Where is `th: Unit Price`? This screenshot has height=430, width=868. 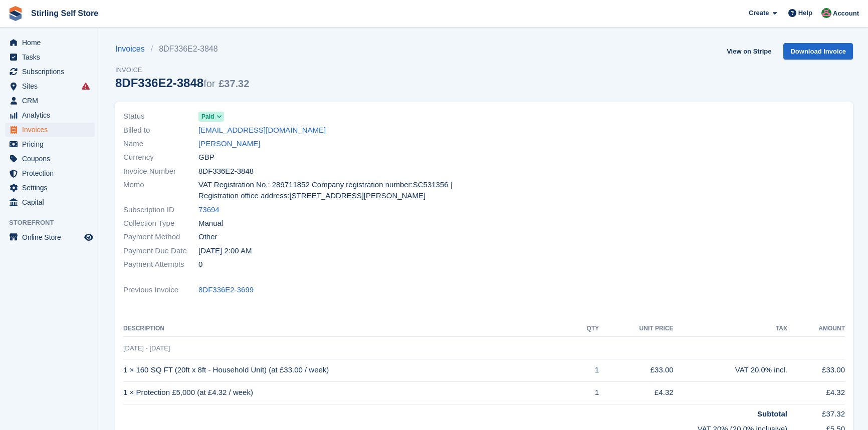
th: Unit Price is located at coordinates (636, 329).